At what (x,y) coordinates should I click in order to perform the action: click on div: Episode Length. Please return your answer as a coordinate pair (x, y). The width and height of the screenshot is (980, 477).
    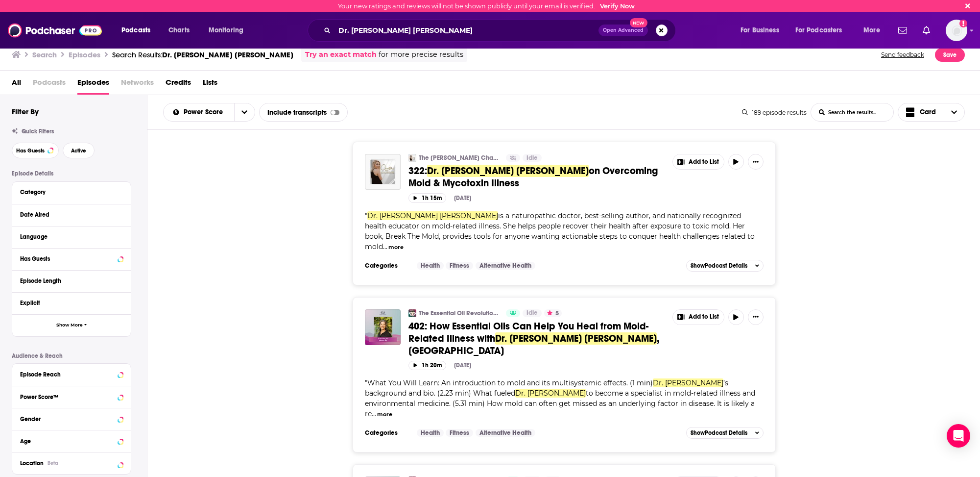
    Looking at the image, I should click on (68, 281).